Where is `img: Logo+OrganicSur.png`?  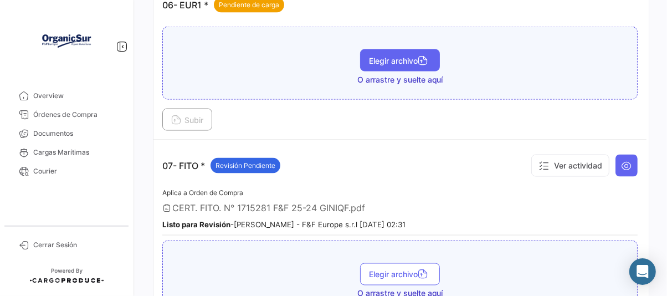
img: Logo+OrganicSur.png is located at coordinates (66, 41).